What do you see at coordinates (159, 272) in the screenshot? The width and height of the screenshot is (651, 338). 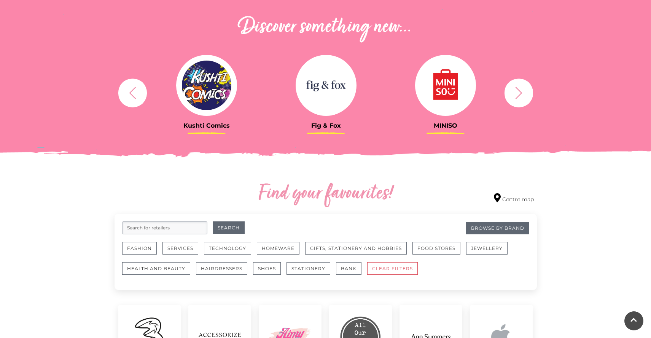 I see `a: Health and Beauty` at bounding box center [159, 272].